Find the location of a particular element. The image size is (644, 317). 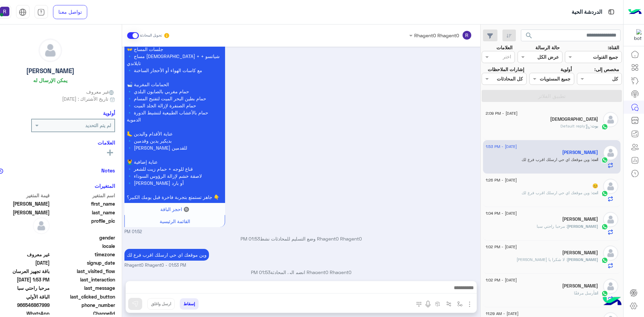

span: غير معروف is located at coordinates (101, 91).